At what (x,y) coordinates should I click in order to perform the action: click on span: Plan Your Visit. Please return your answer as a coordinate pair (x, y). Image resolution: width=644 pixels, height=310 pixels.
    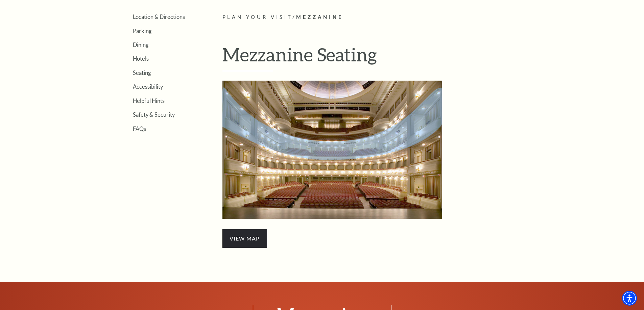
    Looking at the image, I should click on (258, 17).